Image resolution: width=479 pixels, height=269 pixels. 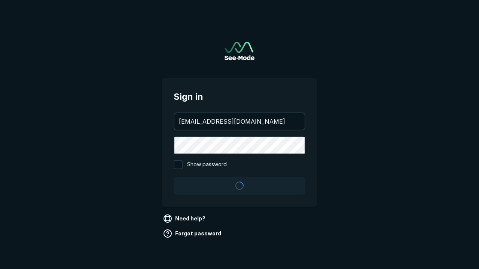 I want to click on span: Show password, so click(x=207, y=165).